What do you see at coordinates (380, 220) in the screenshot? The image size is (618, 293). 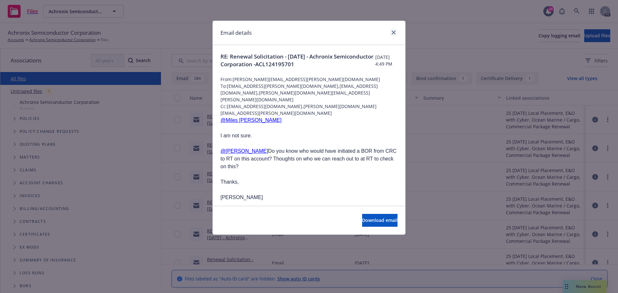 I see `span: Download email` at bounding box center [380, 220].